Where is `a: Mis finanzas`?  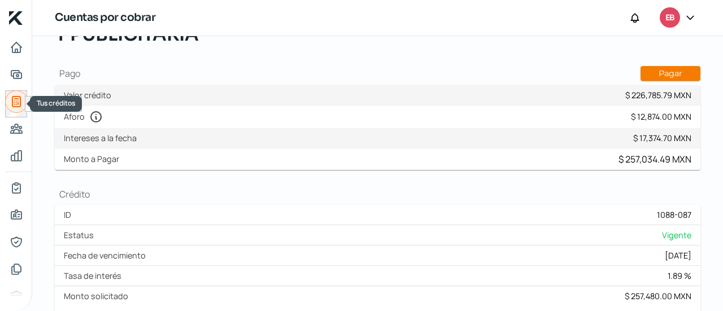
a: Mis finanzas is located at coordinates (16, 156).